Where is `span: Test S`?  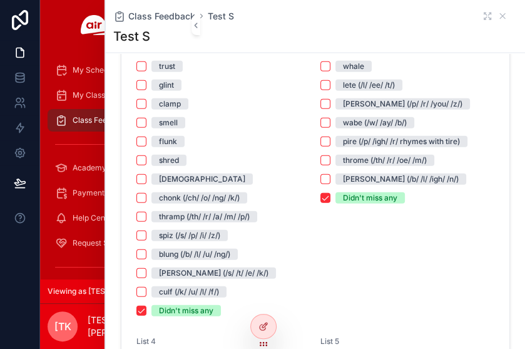 span: Test S is located at coordinates (221, 16).